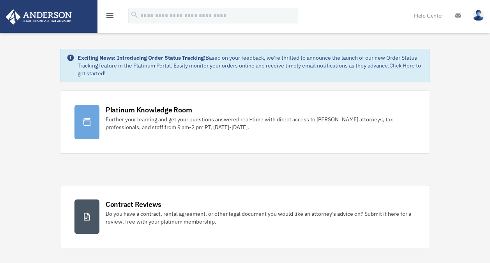 Image resolution: width=490 pixels, height=263 pixels. What do you see at coordinates (478, 15) in the screenshot?
I see `img: User Pic` at bounding box center [478, 15].